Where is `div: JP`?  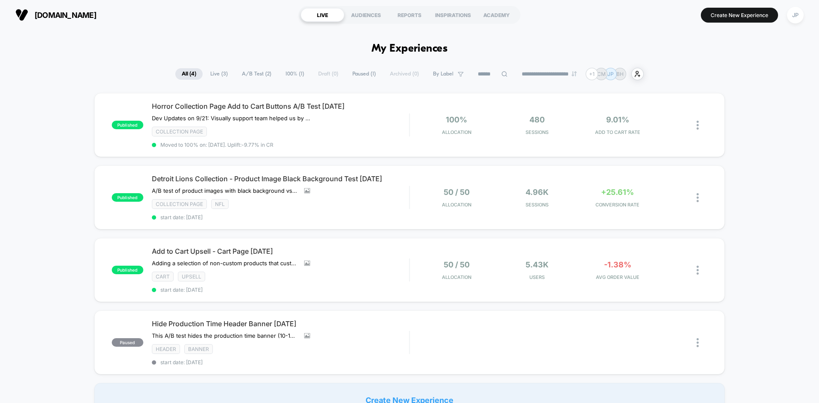 div: JP is located at coordinates (795, 15).